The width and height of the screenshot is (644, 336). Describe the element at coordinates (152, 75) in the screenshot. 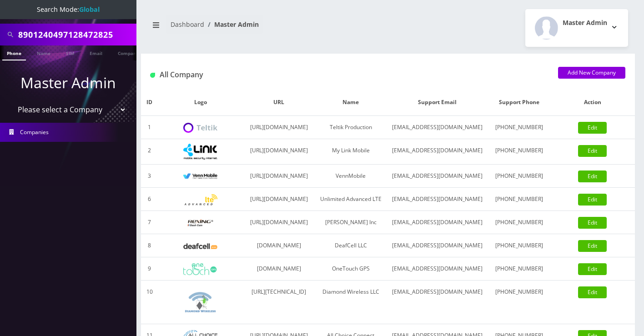

I see `img: All Company` at that location.